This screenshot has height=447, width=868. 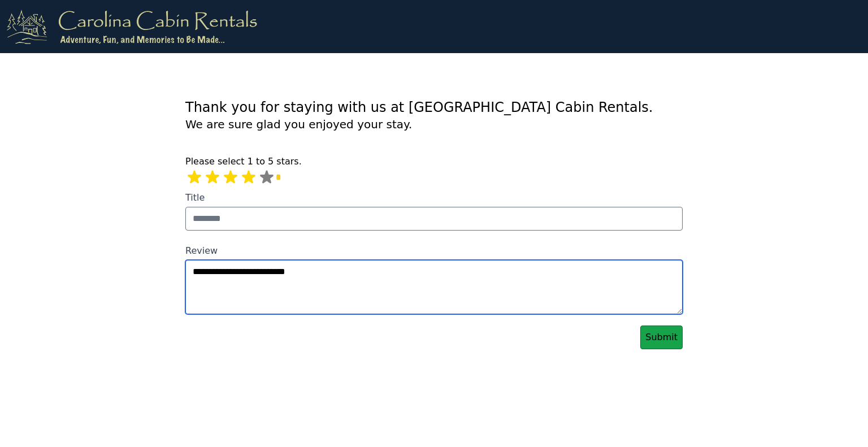 I want to click on a: Submit, so click(x=661, y=337).